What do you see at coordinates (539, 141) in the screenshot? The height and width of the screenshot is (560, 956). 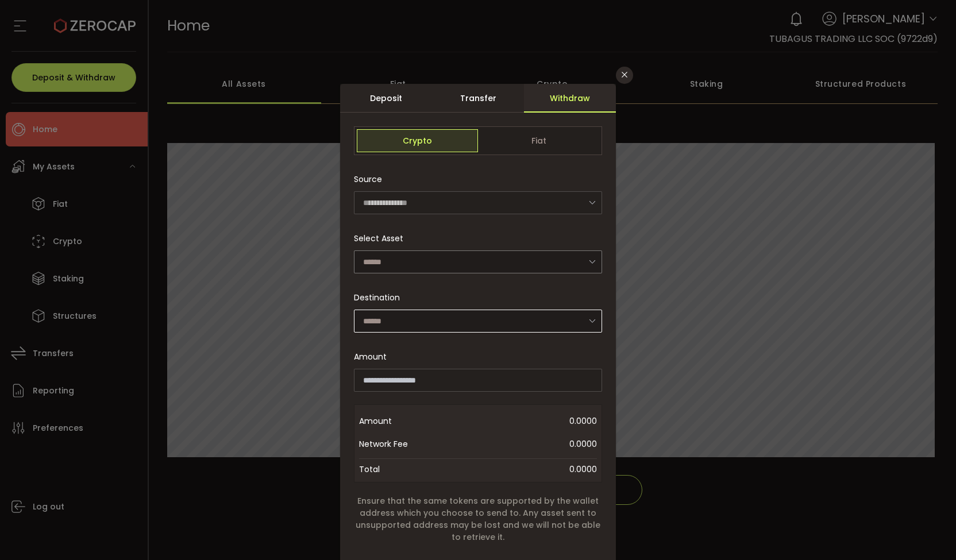 I see `span: Fiat` at bounding box center [539, 141].